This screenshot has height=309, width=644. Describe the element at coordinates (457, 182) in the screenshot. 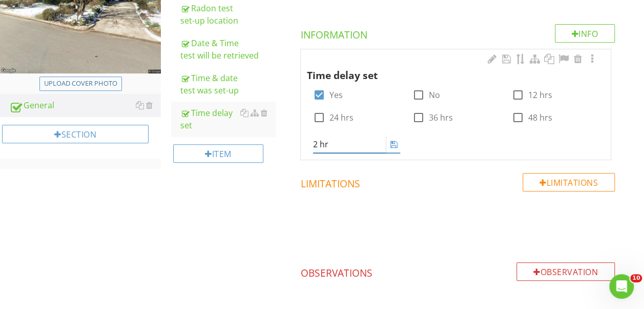

I see `h4: Limitations` at that location.